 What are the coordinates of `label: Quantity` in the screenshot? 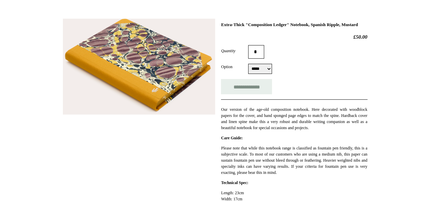 It's located at (234, 51).